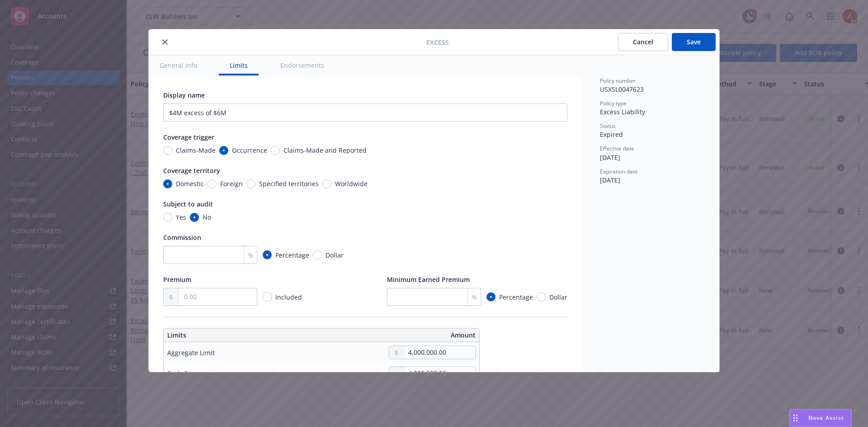  I want to click on input: Foreign, so click(212, 184).